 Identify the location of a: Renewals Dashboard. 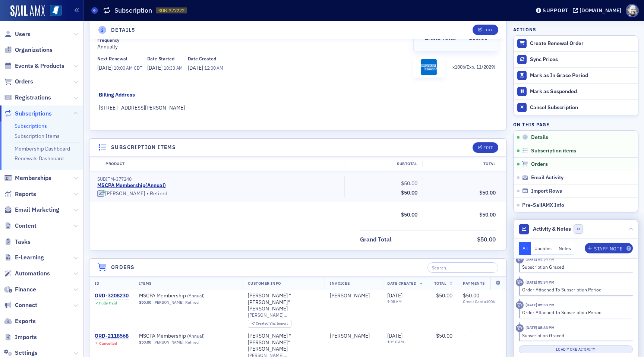
(39, 158).